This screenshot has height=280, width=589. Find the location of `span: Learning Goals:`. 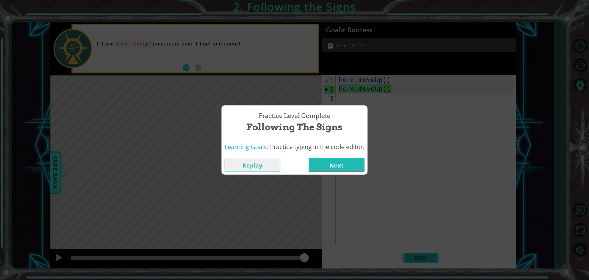

span: Learning Goals: is located at coordinates (247, 146).